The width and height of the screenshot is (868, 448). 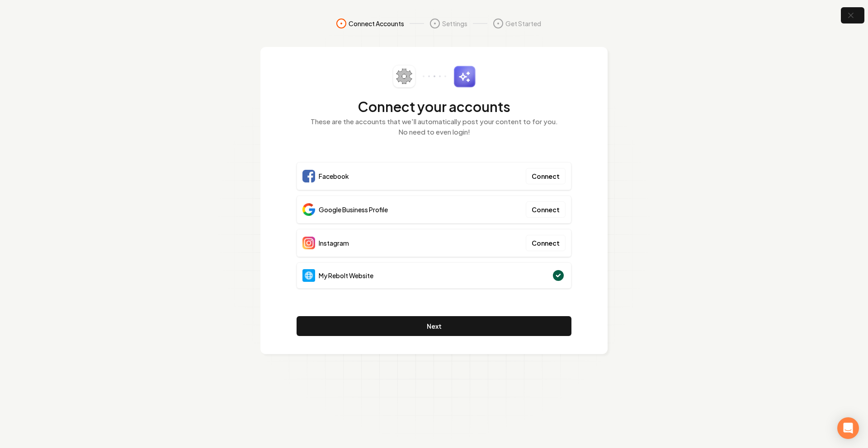 What do you see at coordinates (309, 243) in the screenshot?
I see `img: Instagram` at bounding box center [309, 243].